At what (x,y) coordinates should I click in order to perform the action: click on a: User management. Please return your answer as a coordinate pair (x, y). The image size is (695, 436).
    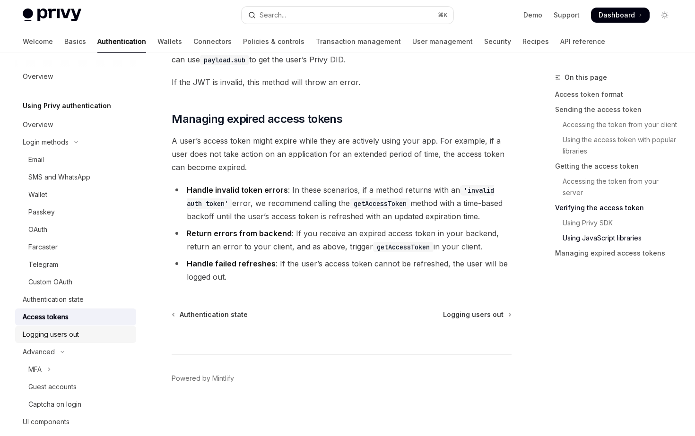
    Looking at the image, I should click on (443, 42).